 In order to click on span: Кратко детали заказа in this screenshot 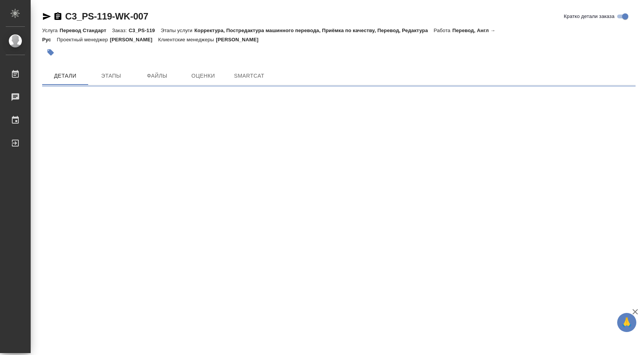, I will do `click(589, 16)`.